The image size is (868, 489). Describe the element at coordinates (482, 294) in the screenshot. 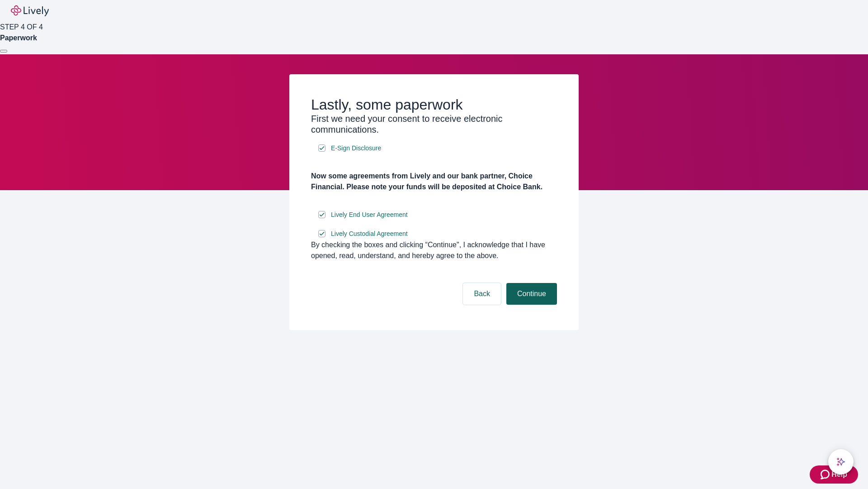

I see `button: Back` at that location.